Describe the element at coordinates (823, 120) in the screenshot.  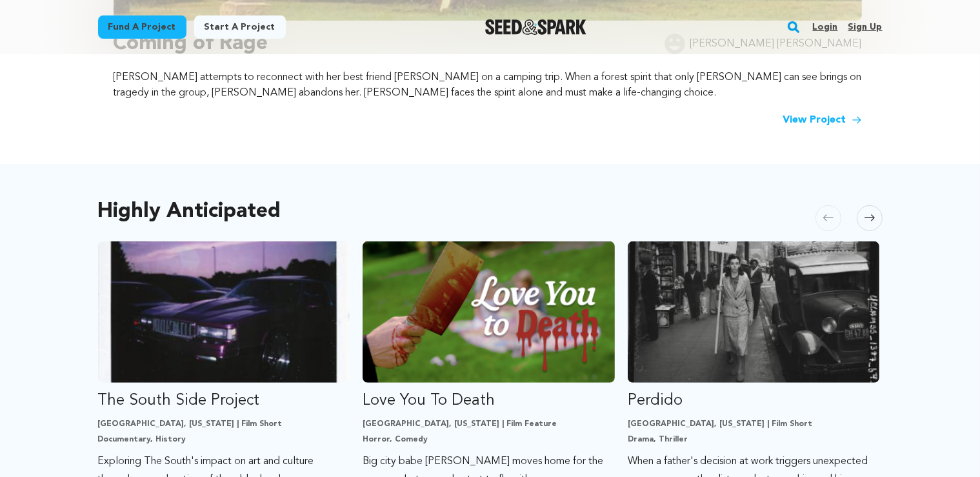
I see `a: View Project` at that location.